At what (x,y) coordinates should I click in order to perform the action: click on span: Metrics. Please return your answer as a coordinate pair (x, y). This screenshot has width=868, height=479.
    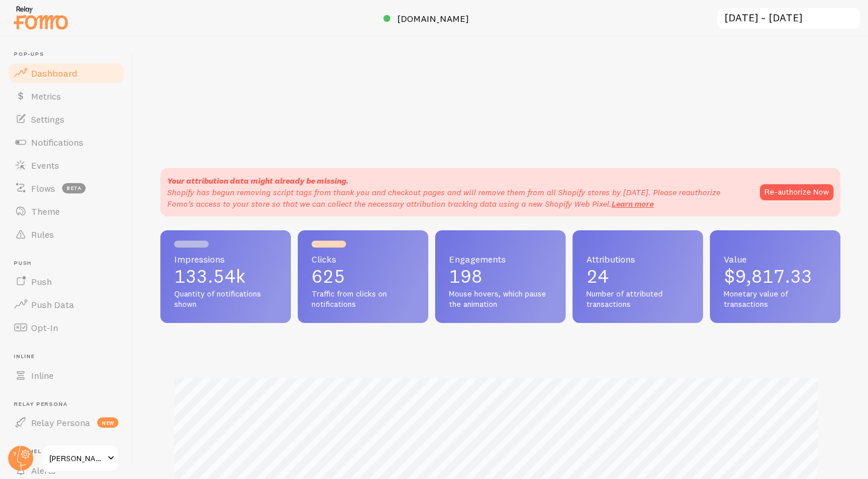
    Looking at the image, I should click on (46, 96).